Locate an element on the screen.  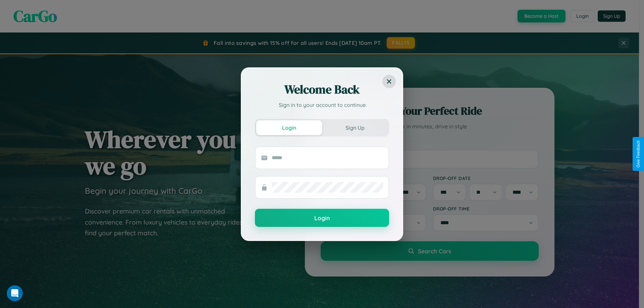
button: Sign Up is located at coordinates (355, 128).